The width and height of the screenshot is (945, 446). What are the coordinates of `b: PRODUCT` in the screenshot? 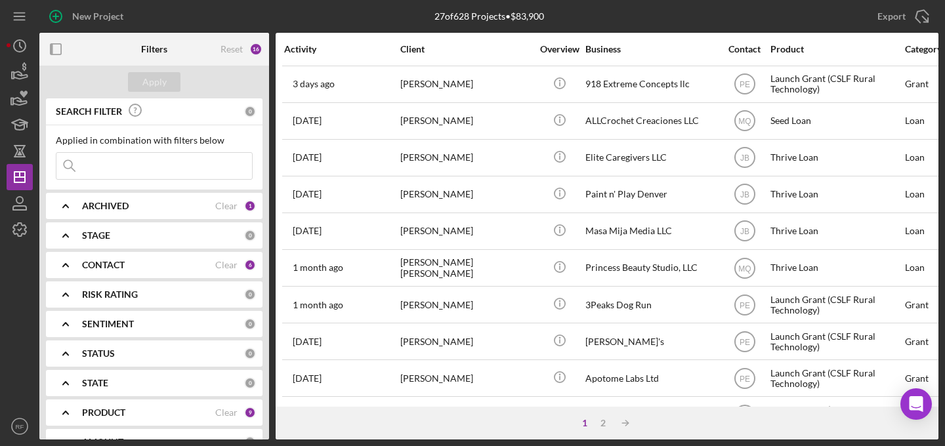 It's located at (104, 413).